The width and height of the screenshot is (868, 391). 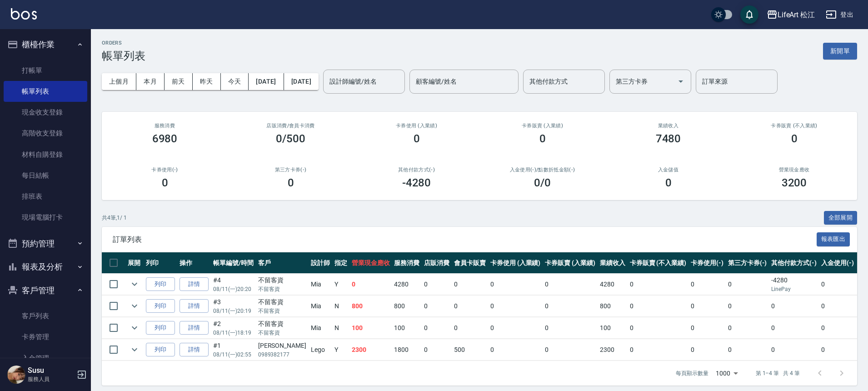 I want to click on a: 詳情, so click(x=194, y=328).